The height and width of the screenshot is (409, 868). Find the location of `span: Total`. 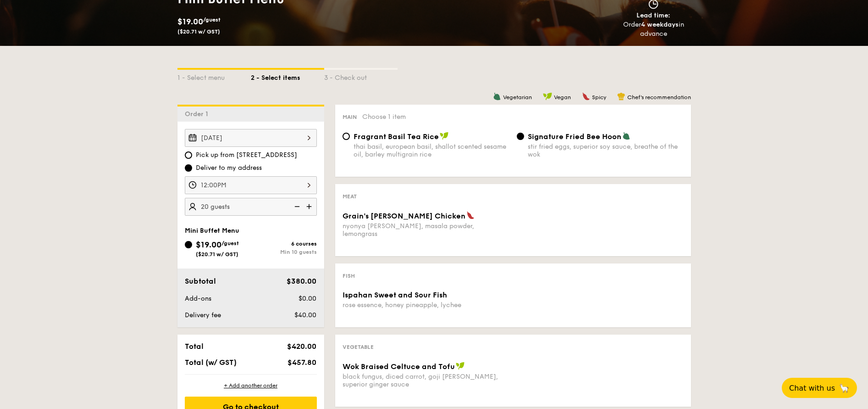

span: Total is located at coordinates (194, 346).